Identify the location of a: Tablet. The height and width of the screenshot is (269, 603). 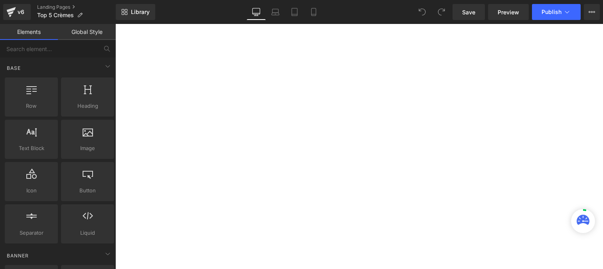
(294, 12).